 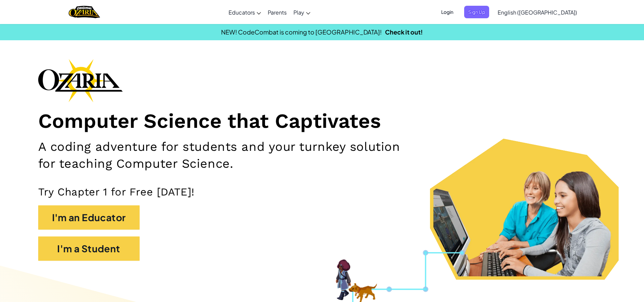 I want to click on span: Play, so click(x=299, y=12).